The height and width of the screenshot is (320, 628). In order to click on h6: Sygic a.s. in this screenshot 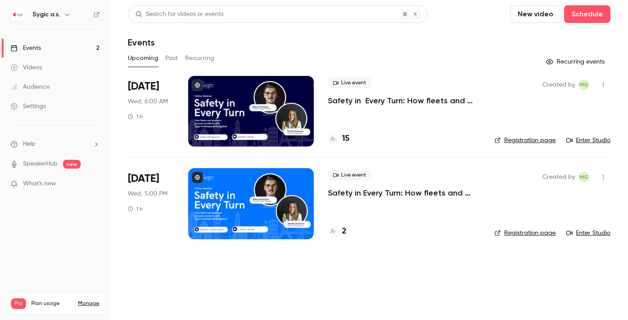, I will do `click(46, 15)`.